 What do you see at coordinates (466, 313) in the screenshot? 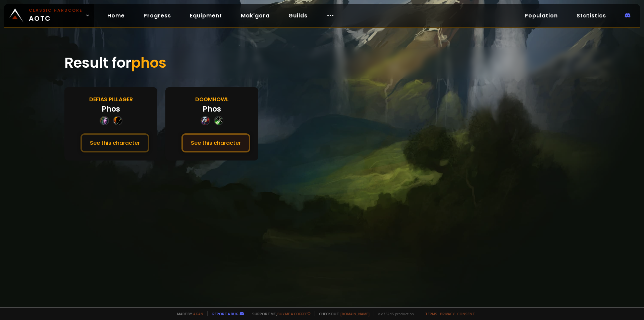
I see `a: Consent` at bounding box center [466, 313].